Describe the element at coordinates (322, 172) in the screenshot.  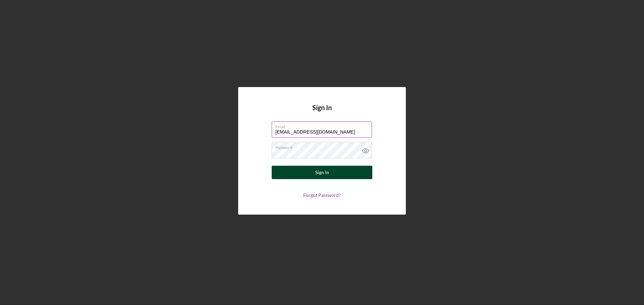
I see `div: Sign In` at that location.